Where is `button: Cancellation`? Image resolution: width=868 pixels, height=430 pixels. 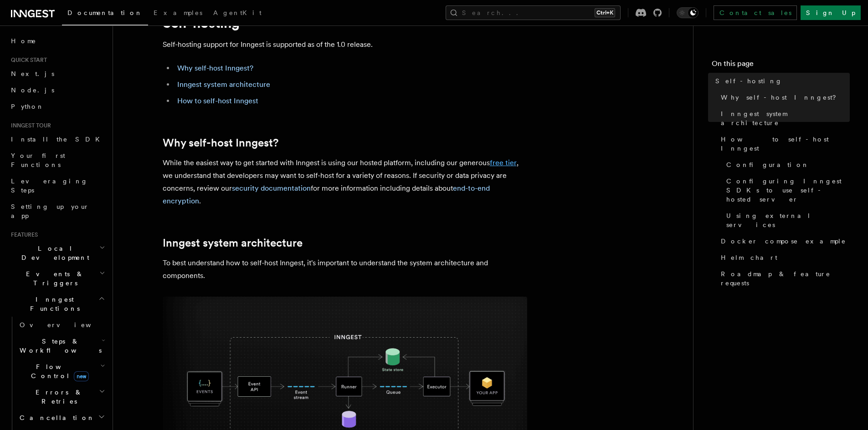 button: Cancellation is located at coordinates (61, 418).